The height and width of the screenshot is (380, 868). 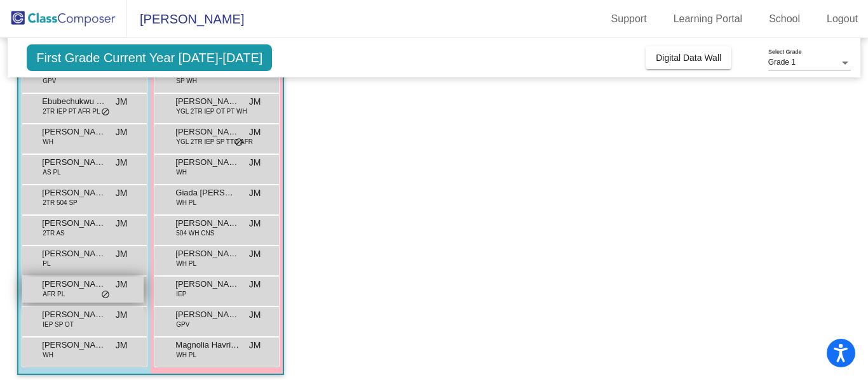 What do you see at coordinates (54, 294) in the screenshot?
I see `span: AFR PL` at bounding box center [54, 294].